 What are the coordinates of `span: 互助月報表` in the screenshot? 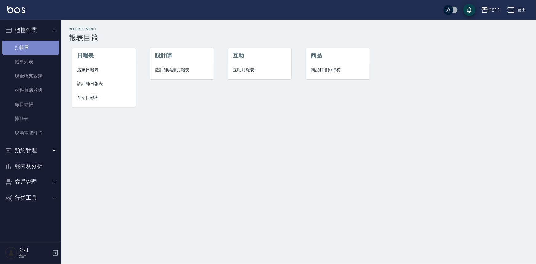 It's located at (260, 70).